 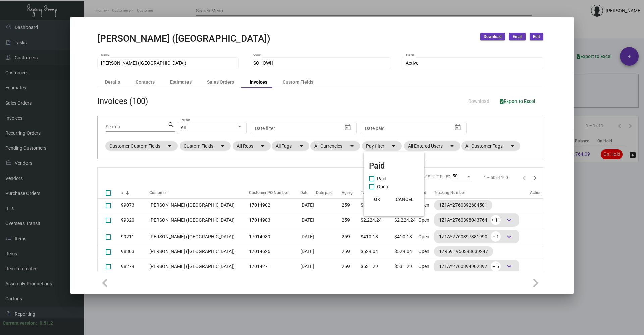 What do you see at coordinates (404, 199) in the screenshot?
I see `button: CANCEL` at bounding box center [404, 199].